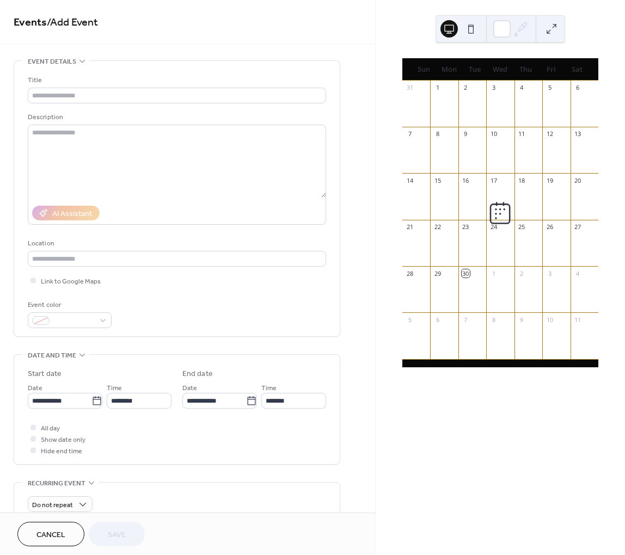 The image size is (625, 555). Describe the element at coordinates (465, 180) in the screenshot. I see `div: 16` at that location.